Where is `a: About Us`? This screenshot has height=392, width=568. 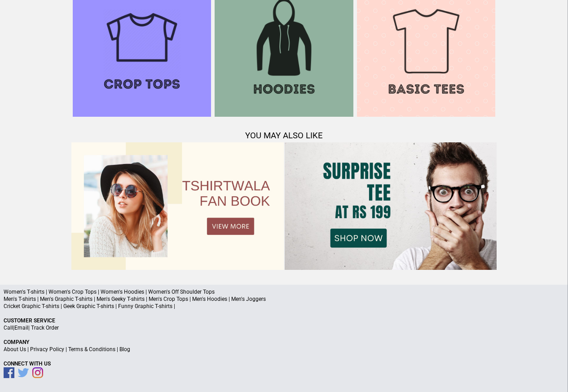 a: About Us is located at coordinates (15, 349).